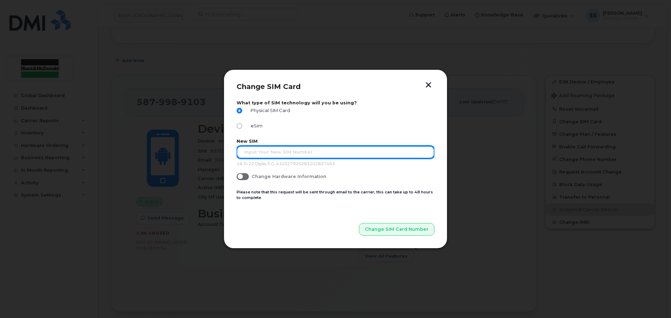 The width and height of the screenshot is (671, 318). I want to click on span: Change SIM Card Number, so click(396, 229).